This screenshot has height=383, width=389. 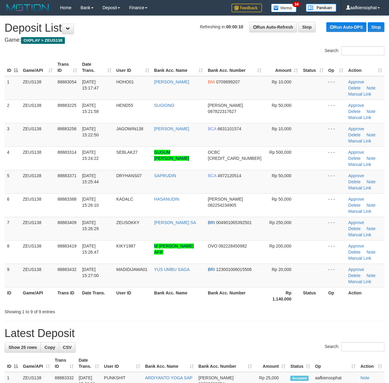 What do you see at coordinates (282, 67) in the screenshot?
I see `th: Amount: activate to sort column ascending` at bounding box center [282, 67].